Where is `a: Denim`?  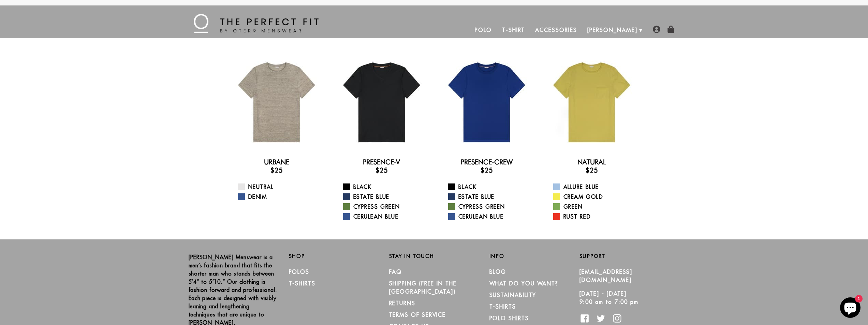 a: Denim is located at coordinates (281, 197).